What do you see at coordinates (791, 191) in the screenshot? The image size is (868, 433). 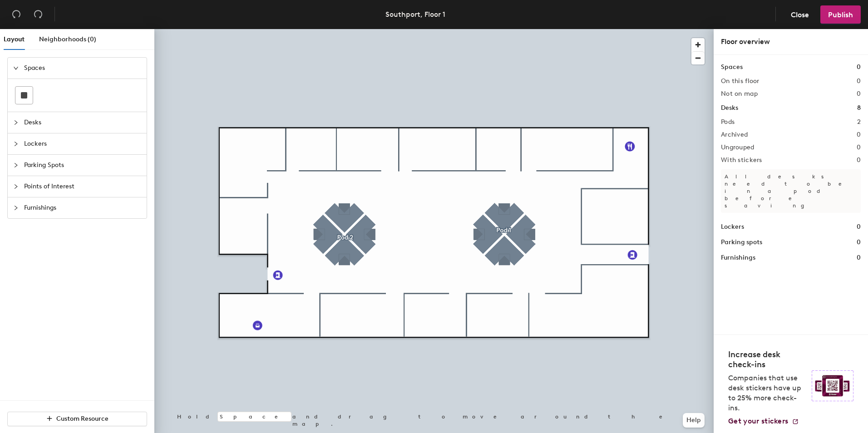 I see `p: All desks need to be in a pod before saving` at bounding box center [791, 191].